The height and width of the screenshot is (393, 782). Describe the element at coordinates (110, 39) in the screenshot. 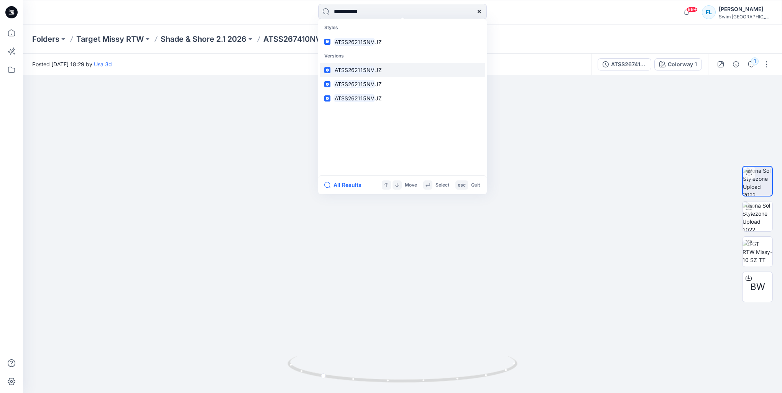

I see `p: Target Missy RTW` at that location.